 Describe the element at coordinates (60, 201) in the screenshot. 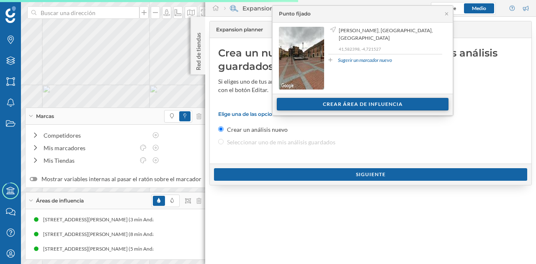

I see `span: Áreas de influencia` at that location.